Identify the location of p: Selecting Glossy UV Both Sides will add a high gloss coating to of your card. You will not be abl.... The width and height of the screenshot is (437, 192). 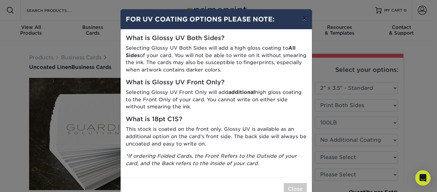
(216, 59).